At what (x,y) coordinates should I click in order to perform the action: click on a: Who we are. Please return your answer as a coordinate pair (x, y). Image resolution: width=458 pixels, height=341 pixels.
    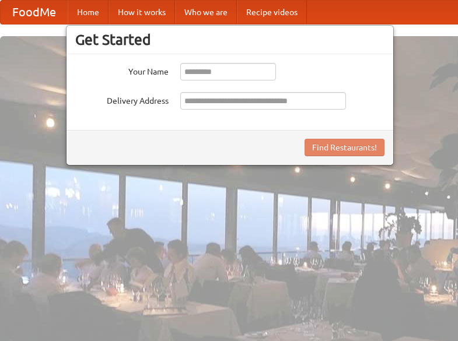
    Looking at the image, I should click on (206, 12).